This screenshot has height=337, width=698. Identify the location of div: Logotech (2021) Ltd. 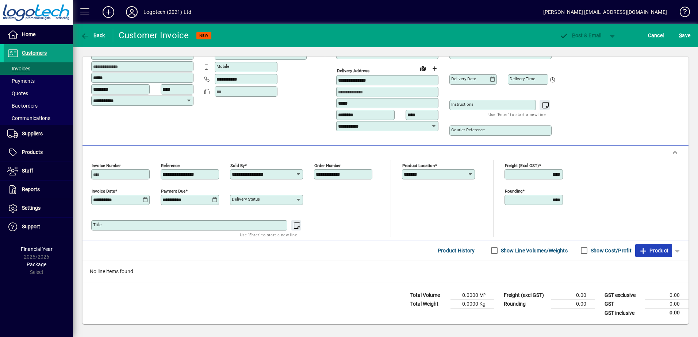
(167, 12).